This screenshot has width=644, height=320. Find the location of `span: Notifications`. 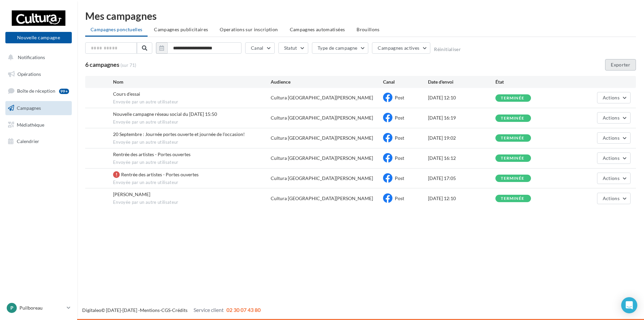

span: Notifications is located at coordinates (31, 57).